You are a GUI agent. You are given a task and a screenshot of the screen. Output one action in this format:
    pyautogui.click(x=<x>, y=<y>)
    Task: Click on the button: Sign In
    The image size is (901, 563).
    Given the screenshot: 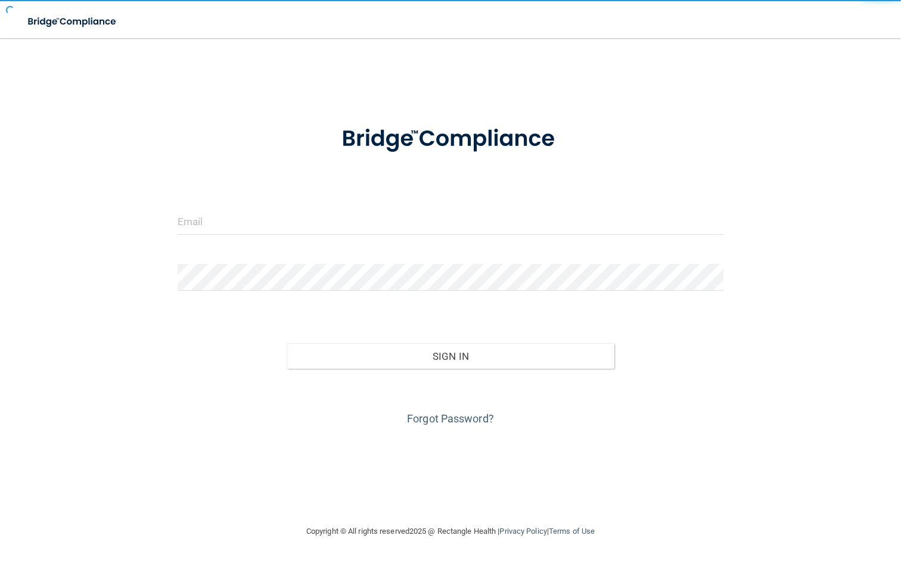 What is the action you would take?
    pyautogui.click(x=451, y=357)
    